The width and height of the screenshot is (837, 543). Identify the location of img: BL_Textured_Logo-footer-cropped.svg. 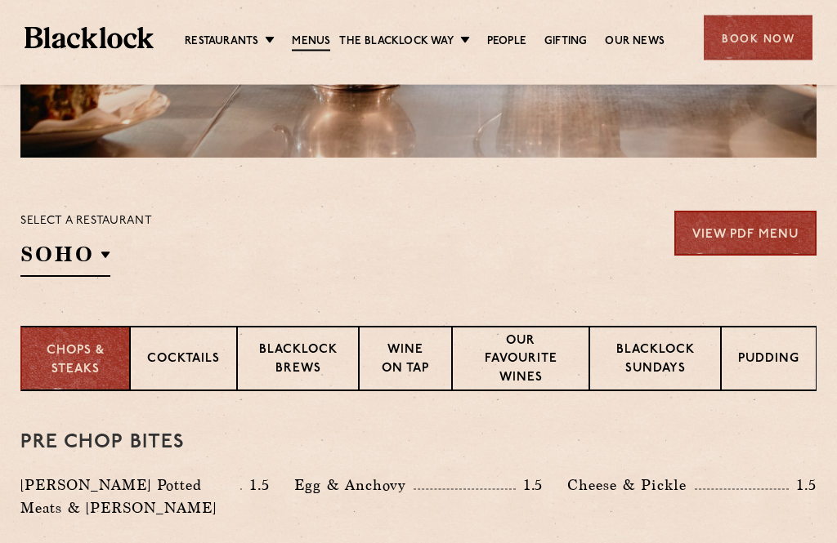
(89, 38).